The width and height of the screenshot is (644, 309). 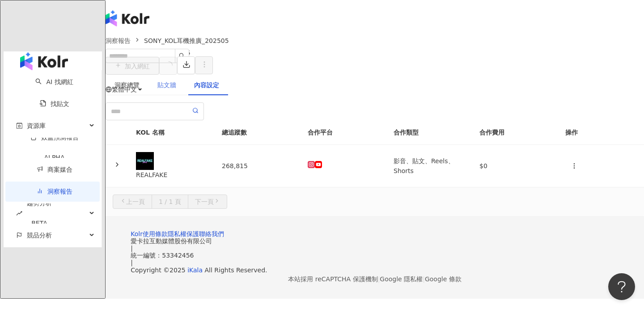 What do you see at coordinates (257, 166) in the screenshot?
I see `td: 268,815` at bounding box center [257, 166].